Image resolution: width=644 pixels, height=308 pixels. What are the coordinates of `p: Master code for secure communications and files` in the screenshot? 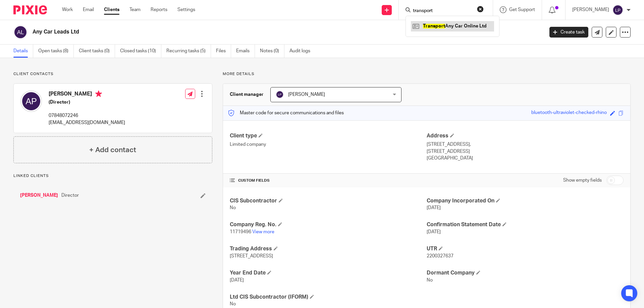 It's located at (286, 113).